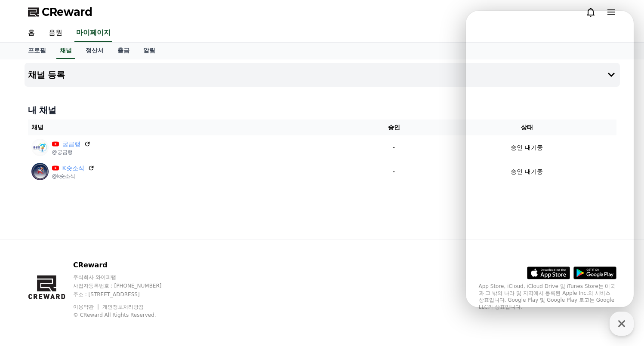  What do you see at coordinates (40, 147) in the screenshot?
I see `img: 궁금랭` at bounding box center [40, 147].